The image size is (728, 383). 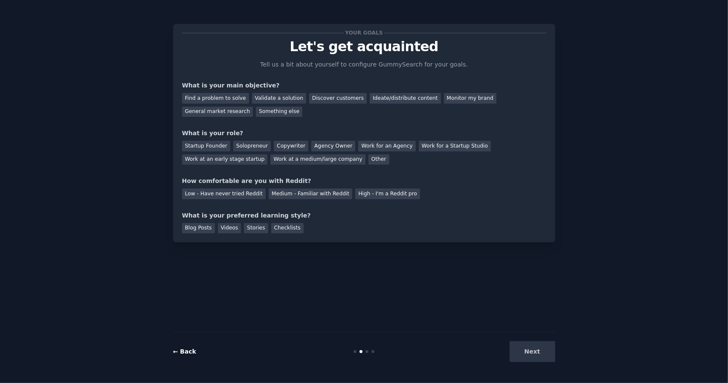 What do you see at coordinates (229, 228) in the screenshot?
I see `div: Videos` at bounding box center [229, 228].